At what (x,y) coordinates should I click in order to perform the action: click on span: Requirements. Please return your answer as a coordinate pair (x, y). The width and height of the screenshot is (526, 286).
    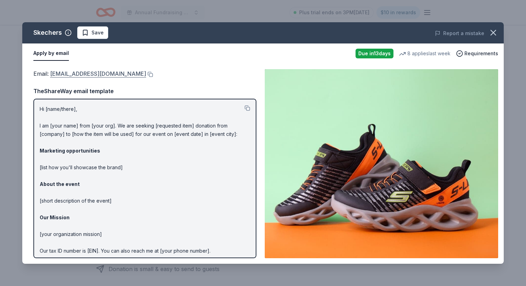
    Looking at the image, I should click on (481, 54).